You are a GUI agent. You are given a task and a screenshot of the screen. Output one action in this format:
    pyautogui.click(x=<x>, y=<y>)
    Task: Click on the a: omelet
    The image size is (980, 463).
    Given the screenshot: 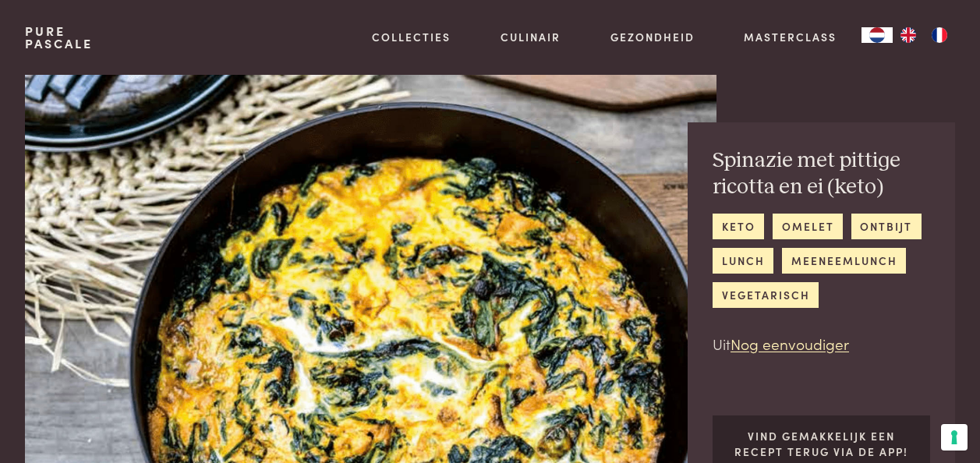 What is the action you would take?
    pyautogui.click(x=807, y=226)
    